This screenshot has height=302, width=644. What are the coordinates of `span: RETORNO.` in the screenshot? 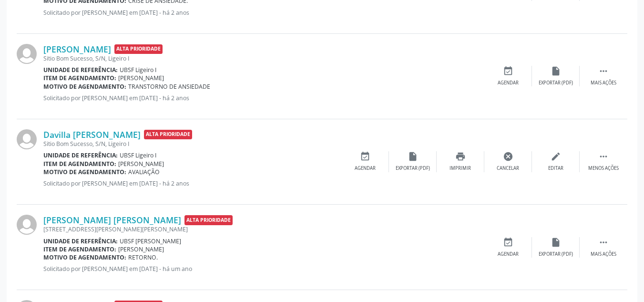 It's located at (143, 257).